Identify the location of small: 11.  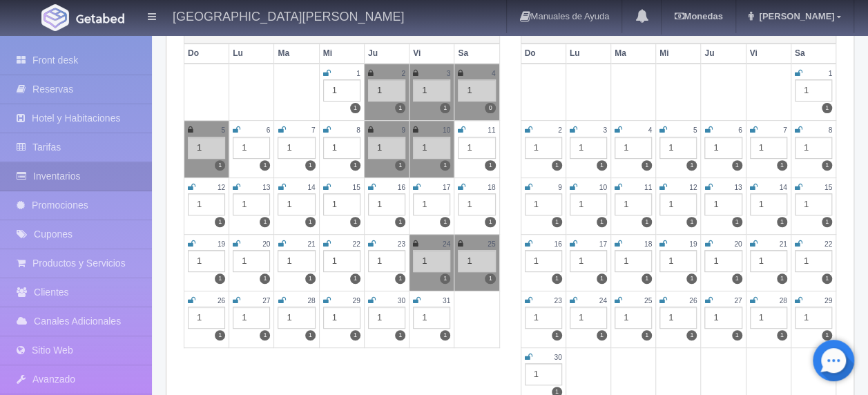
(491, 130).